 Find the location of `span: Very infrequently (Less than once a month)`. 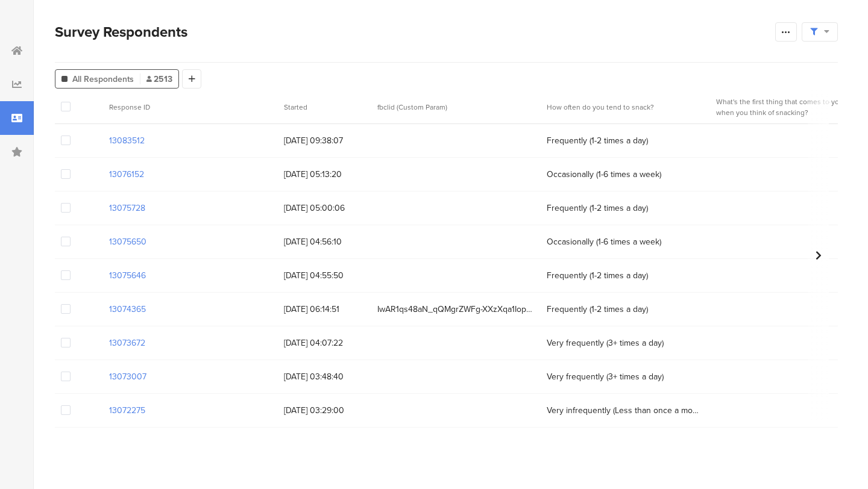

span: Very infrequently (Less than once a month) is located at coordinates (624, 410).